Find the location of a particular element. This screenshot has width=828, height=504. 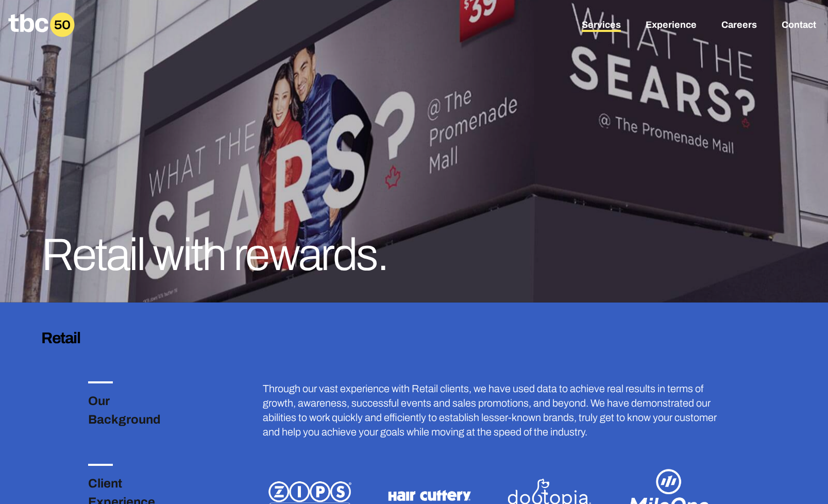

a: Contact is located at coordinates (798, 26).